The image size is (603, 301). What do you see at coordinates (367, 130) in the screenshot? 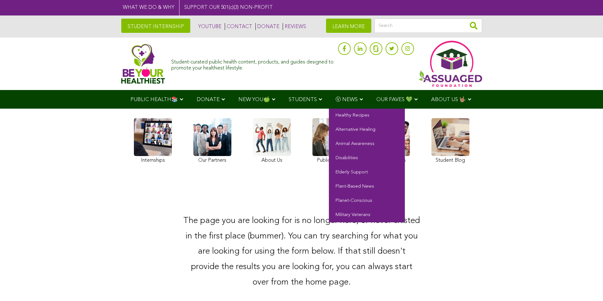
I see `a: Alternative Healing` at bounding box center [367, 130].